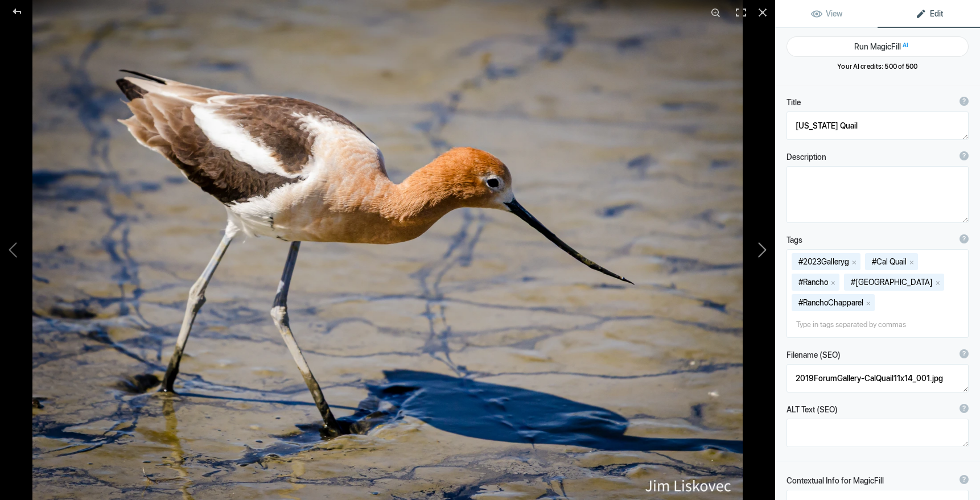 The height and width of the screenshot is (500, 980). What do you see at coordinates (905, 45) in the screenshot?
I see `span: AI` at bounding box center [905, 45].